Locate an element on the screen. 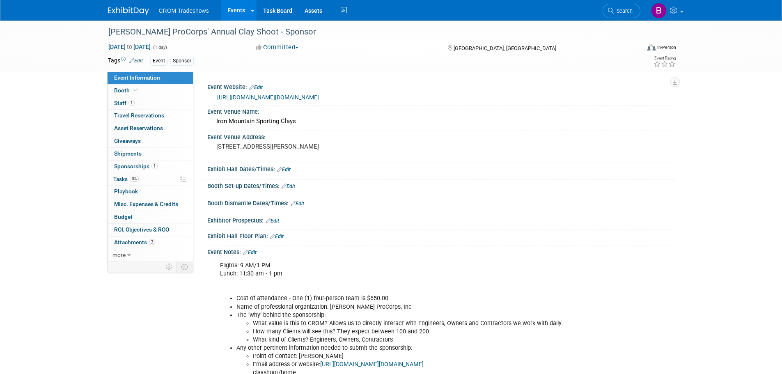 This screenshot has width=782, height=374. a: Shipments is located at coordinates (150, 154).